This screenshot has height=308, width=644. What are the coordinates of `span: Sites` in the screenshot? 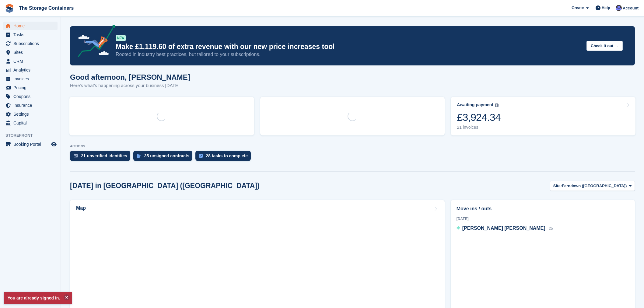 It's located at (32, 52).